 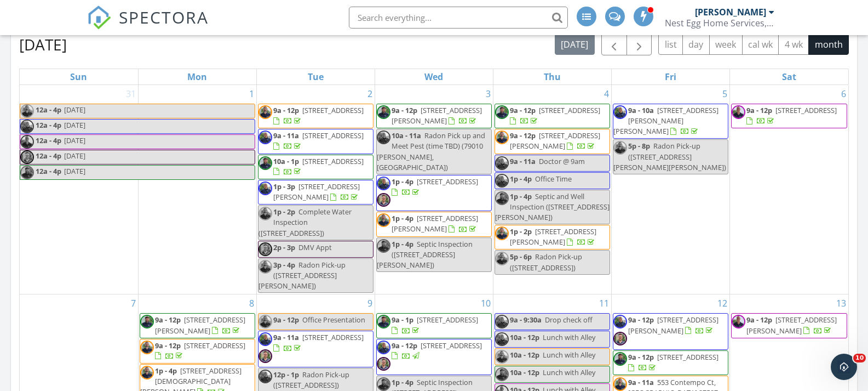 I want to click on td: Go to September 6, 2025, so click(x=789, y=190).